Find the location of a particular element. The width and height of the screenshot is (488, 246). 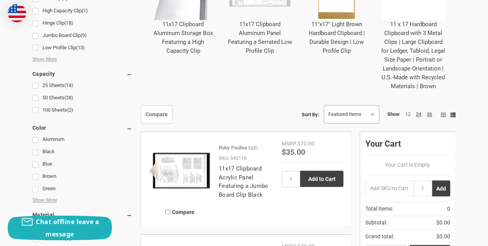

a: 25 Sheets is located at coordinates (82, 86).